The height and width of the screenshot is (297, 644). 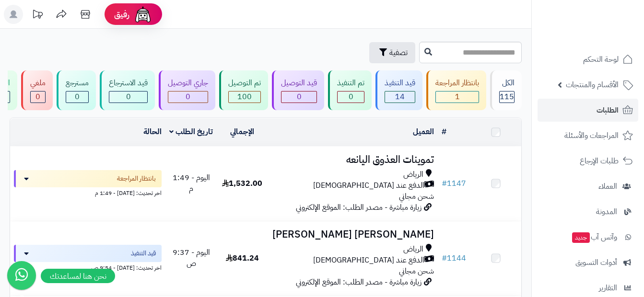 What do you see at coordinates (244, 83) in the screenshot?
I see `div: تم التوصيل` at bounding box center [244, 83].